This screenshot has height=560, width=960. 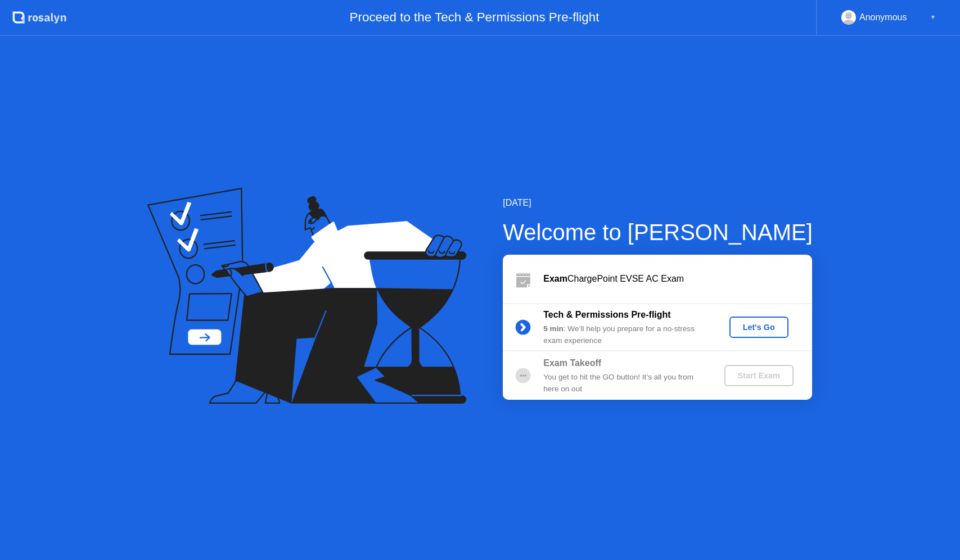 I want to click on div: You get to hit the GO button! It’s all you from here on out, so click(x=624, y=383).